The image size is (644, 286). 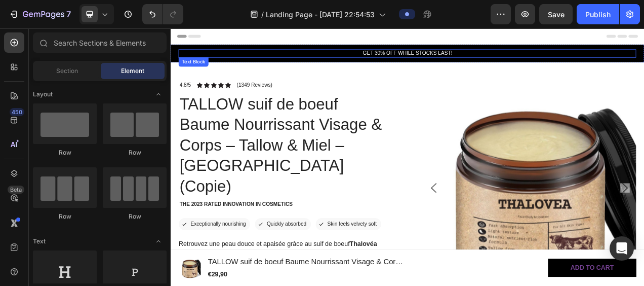 What do you see at coordinates (556, 14) in the screenshot?
I see `span: Save` at bounding box center [556, 14].